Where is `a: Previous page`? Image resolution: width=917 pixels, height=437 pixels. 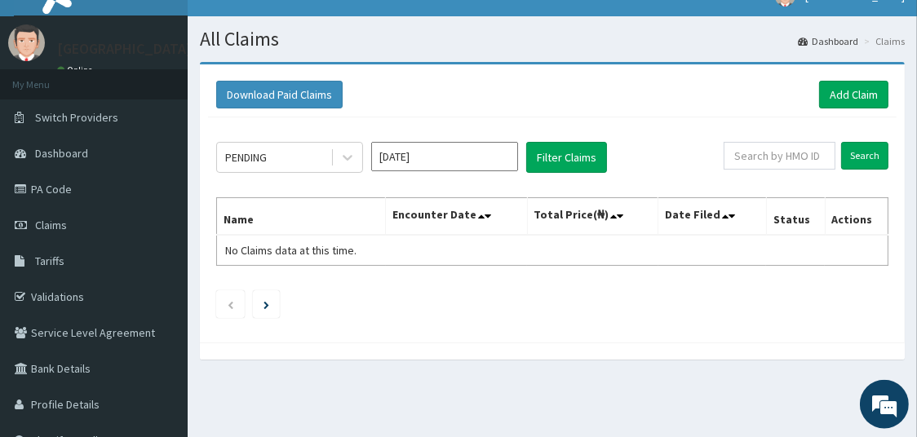 a: Previous page is located at coordinates (230, 304).